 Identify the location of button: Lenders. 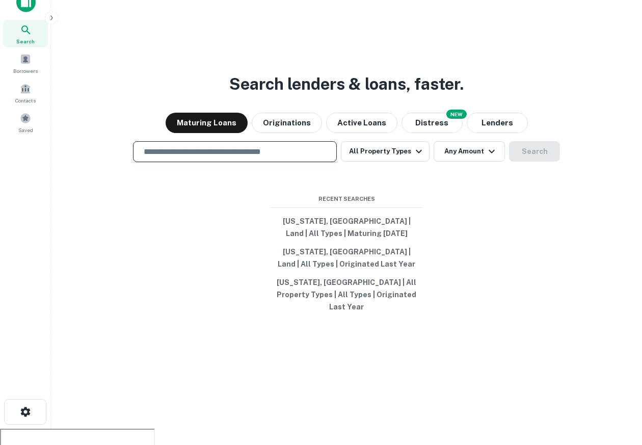
(497, 123).